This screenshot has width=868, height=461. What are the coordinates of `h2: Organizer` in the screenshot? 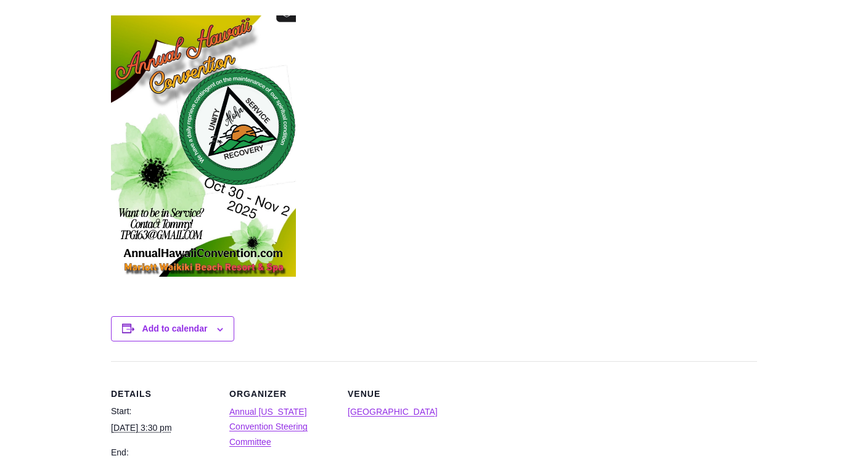 It's located at (281, 393).